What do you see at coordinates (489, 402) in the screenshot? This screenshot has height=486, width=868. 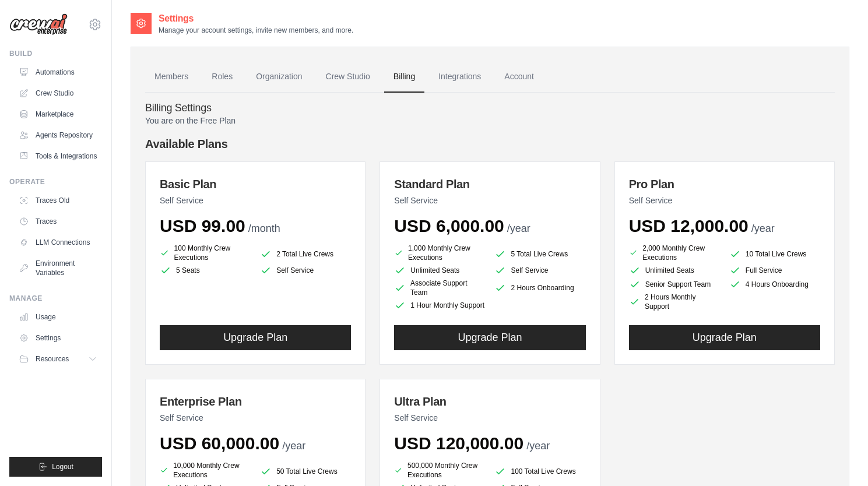 I see `h3: Ultra Plan` at bounding box center [489, 402].